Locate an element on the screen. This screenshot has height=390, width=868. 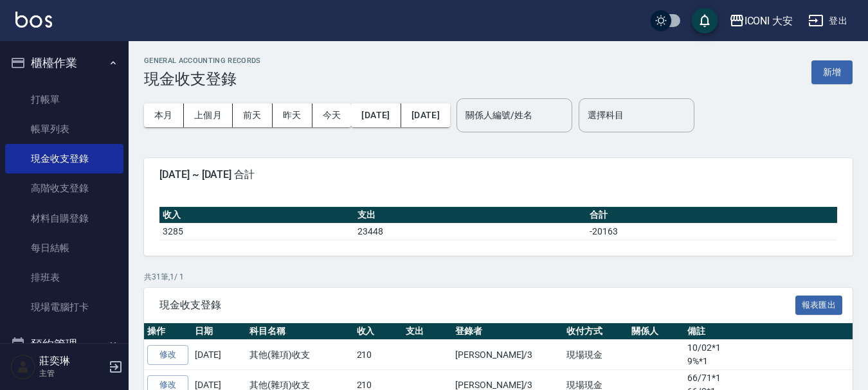
td: 現場現金 is located at coordinates (596, 354).